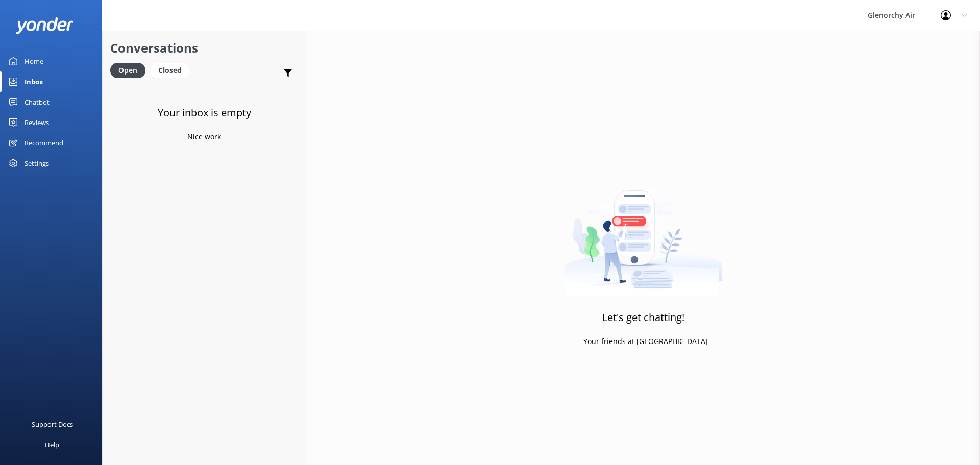  I want to click on div: Home, so click(33, 61).